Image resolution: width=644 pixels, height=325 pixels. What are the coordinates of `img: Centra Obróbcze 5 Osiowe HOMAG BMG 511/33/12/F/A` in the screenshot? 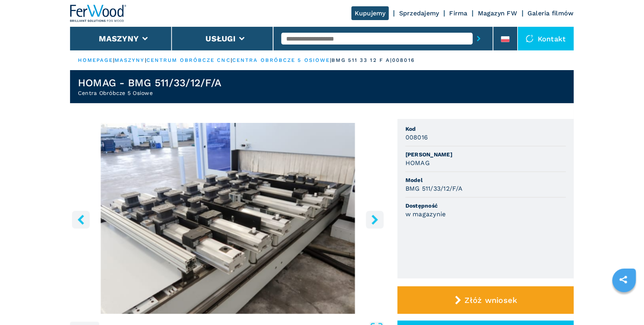 It's located at (228, 218).